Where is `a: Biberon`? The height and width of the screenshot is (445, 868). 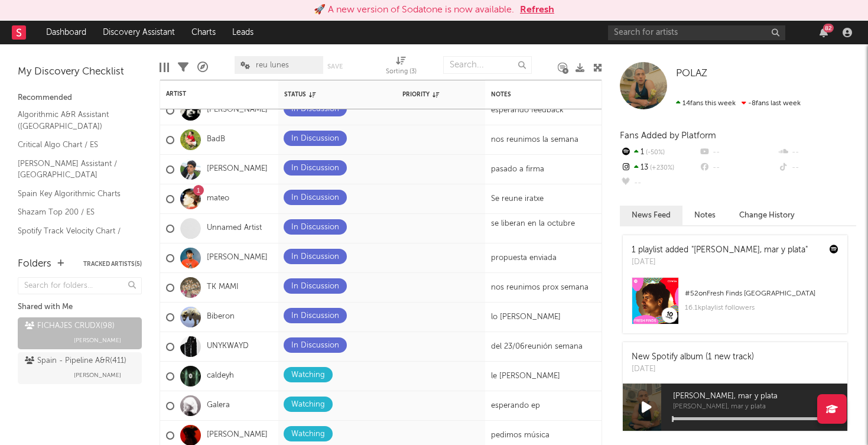
a: Biberon is located at coordinates (221, 316).